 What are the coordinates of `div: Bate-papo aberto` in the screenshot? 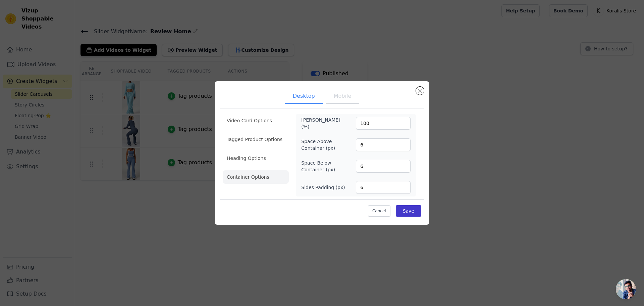 It's located at (626, 289).